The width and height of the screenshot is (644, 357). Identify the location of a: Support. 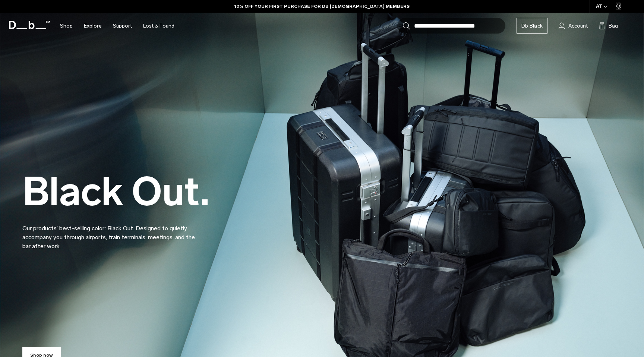
(123, 26).